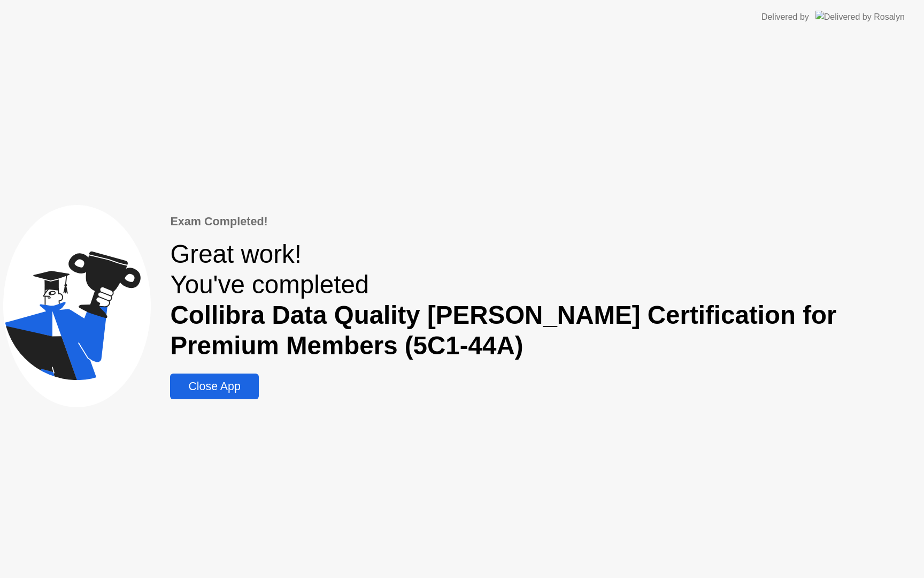 Image resolution: width=924 pixels, height=578 pixels. What do you see at coordinates (860, 17) in the screenshot?
I see `img: Delivered by Rosalyn` at bounding box center [860, 17].